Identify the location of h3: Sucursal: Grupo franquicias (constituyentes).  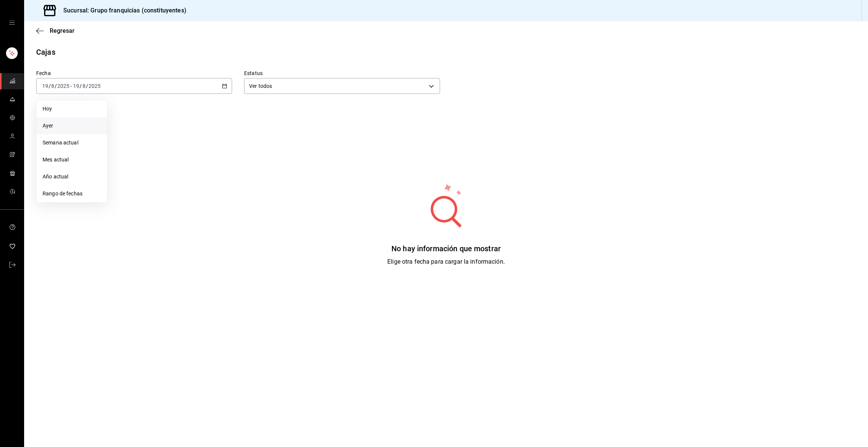
(122, 10).